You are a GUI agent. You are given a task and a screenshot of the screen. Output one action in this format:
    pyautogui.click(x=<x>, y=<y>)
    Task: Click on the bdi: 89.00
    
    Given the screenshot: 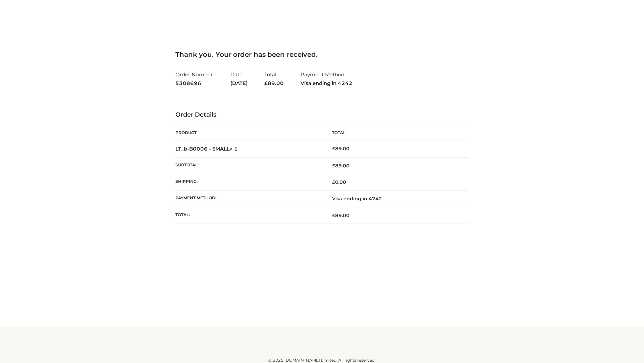 What is the action you would take?
    pyautogui.click(x=341, y=149)
    